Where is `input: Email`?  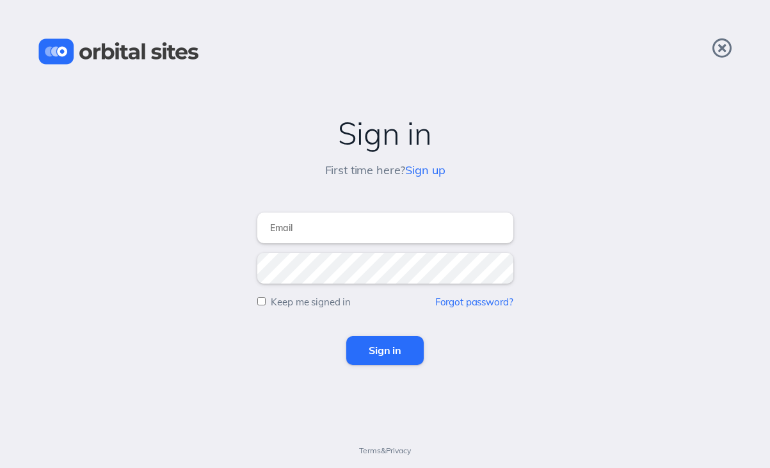 input: Email is located at coordinates (385, 228).